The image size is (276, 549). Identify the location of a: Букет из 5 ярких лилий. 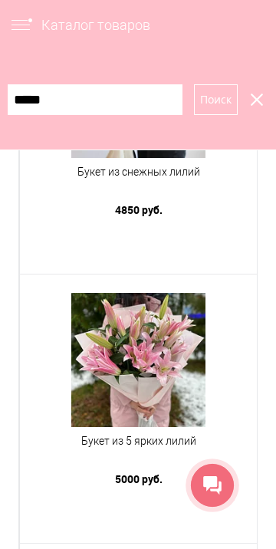
(138, 448).